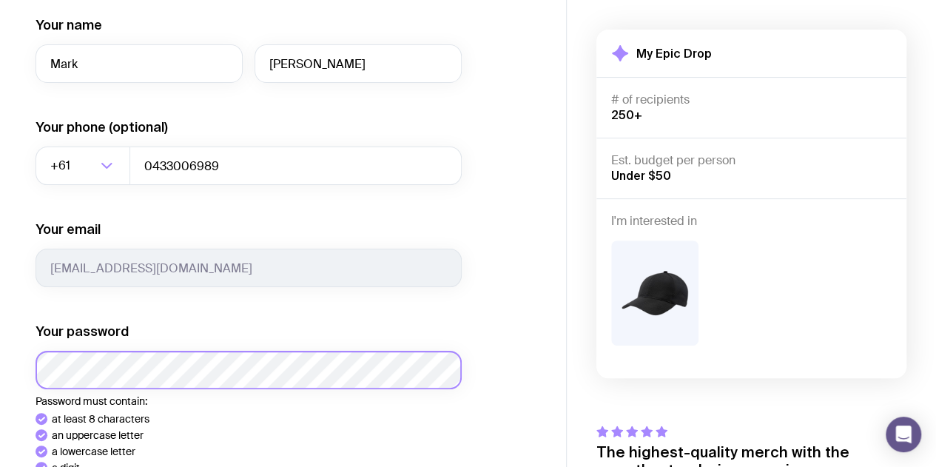 The image size is (936, 467). I want to click on label: Your phone (optional), so click(101, 127).